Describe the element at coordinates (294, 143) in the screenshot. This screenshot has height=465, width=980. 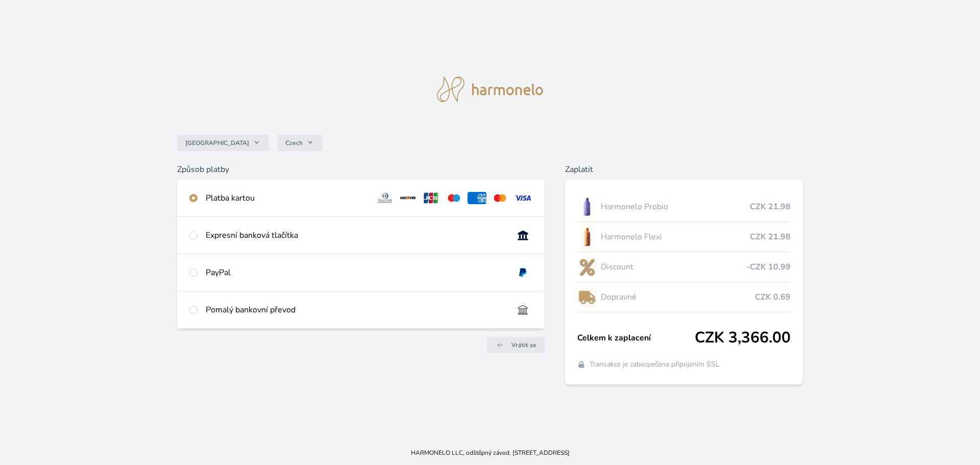
I see `span: Czech` at that location.